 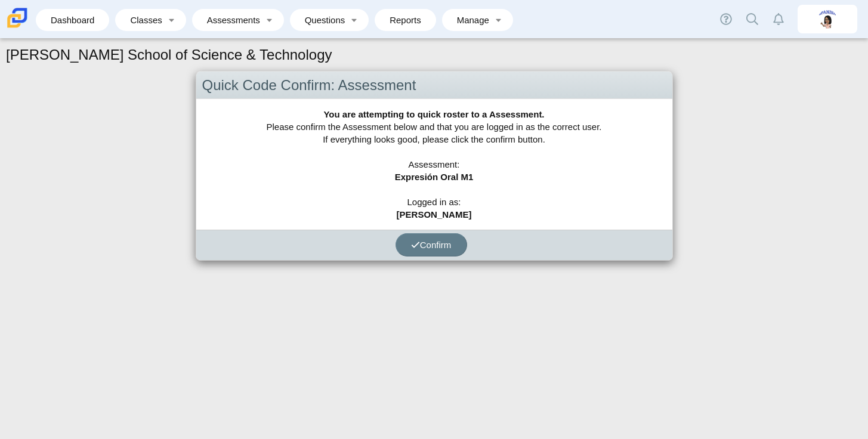 What do you see at coordinates (17, 18) in the screenshot?
I see `img: Carmen School of Science & Technology` at bounding box center [17, 18].